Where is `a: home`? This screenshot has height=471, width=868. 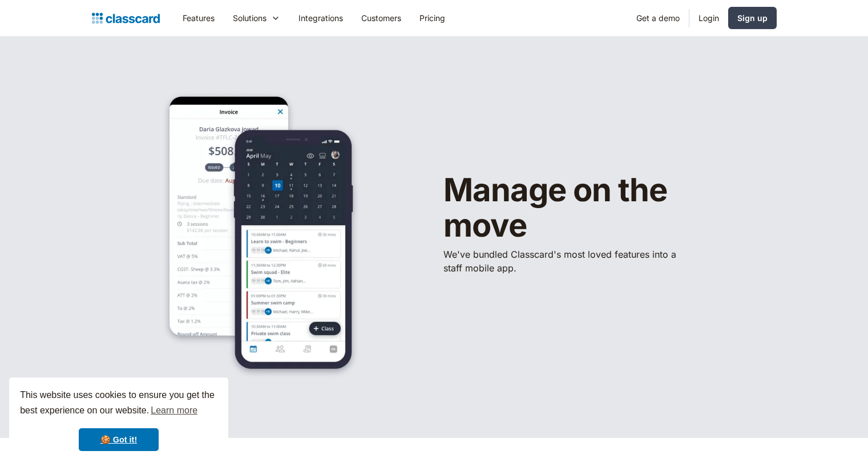 a: home is located at coordinates (126, 18).